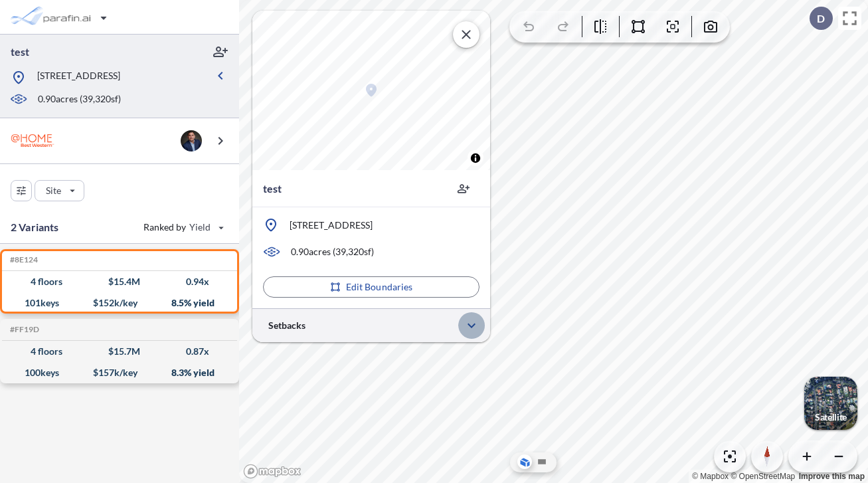 This screenshot has height=483, width=868. I want to click on img: Switcher Image, so click(831, 403).